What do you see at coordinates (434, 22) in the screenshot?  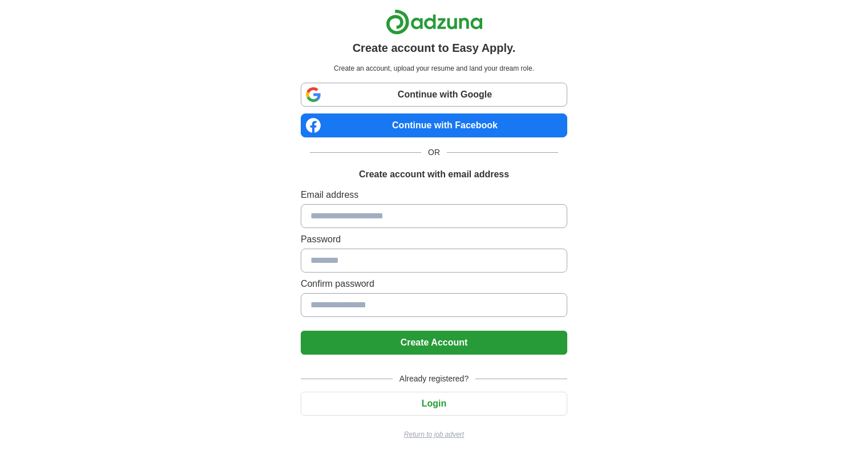 I see `img: Adzuna logo` at bounding box center [434, 22].